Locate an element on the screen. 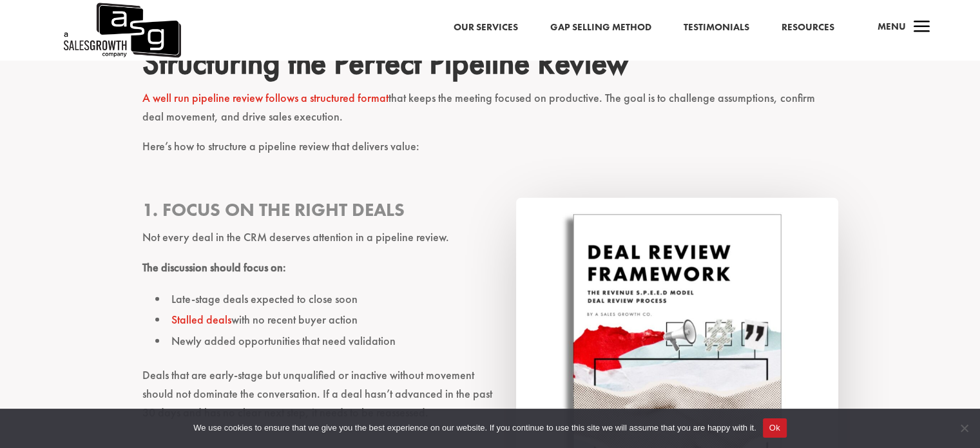 This screenshot has height=448, width=980. span: No is located at coordinates (964, 428).